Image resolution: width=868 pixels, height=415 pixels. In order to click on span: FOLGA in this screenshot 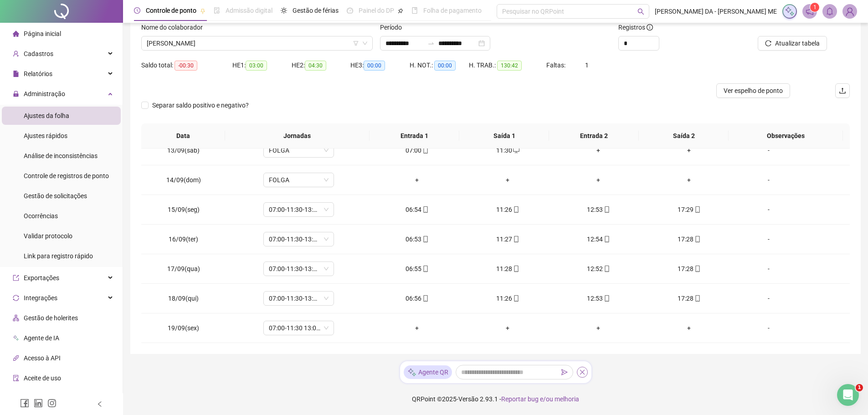, I will do `click(298, 150)`.